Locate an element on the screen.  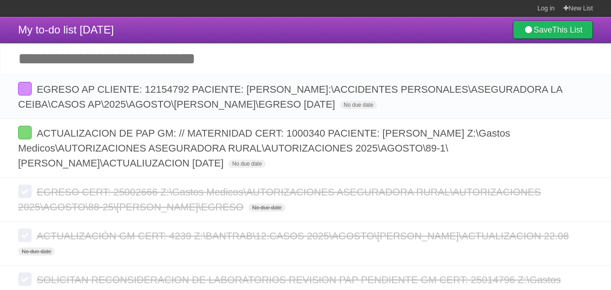
b: This List is located at coordinates (567, 30).